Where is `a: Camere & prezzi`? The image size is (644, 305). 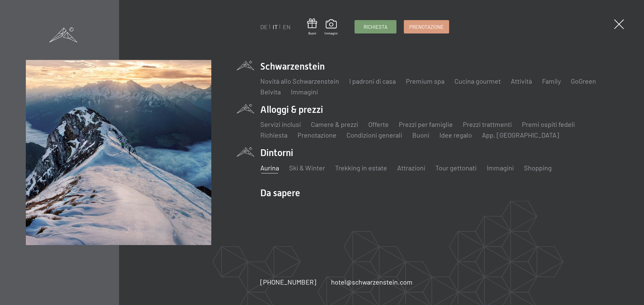 a: Camere & prezzi is located at coordinates (334, 124).